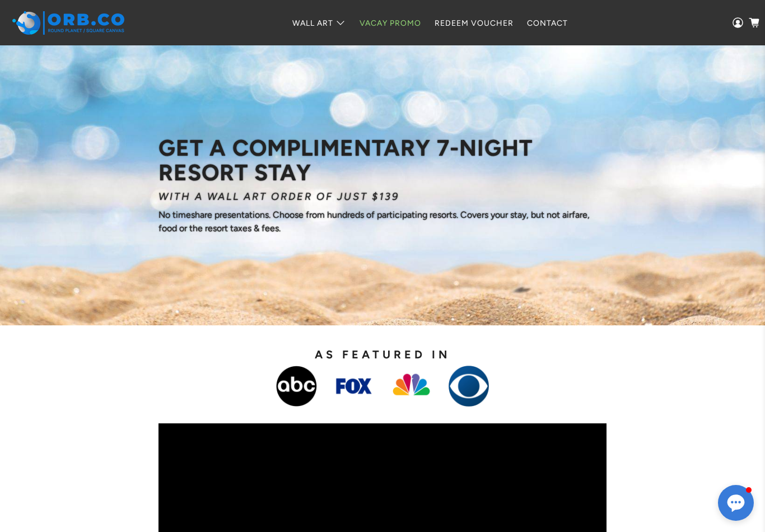 Image resolution: width=765 pixels, height=532 pixels. What do you see at coordinates (374, 221) in the screenshot?
I see `span: No timeshare presentations. Choose from hundreds of participating resorts. Covers your stay, but ...` at bounding box center [374, 221].